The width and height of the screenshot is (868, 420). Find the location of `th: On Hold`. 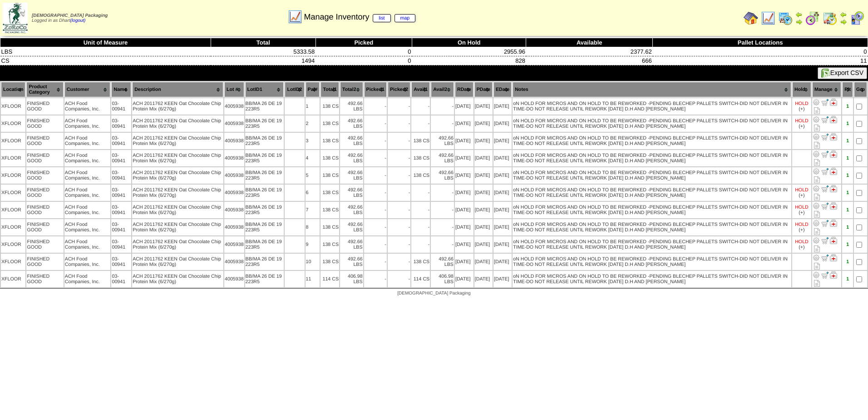

th: On Hold is located at coordinates (469, 43).